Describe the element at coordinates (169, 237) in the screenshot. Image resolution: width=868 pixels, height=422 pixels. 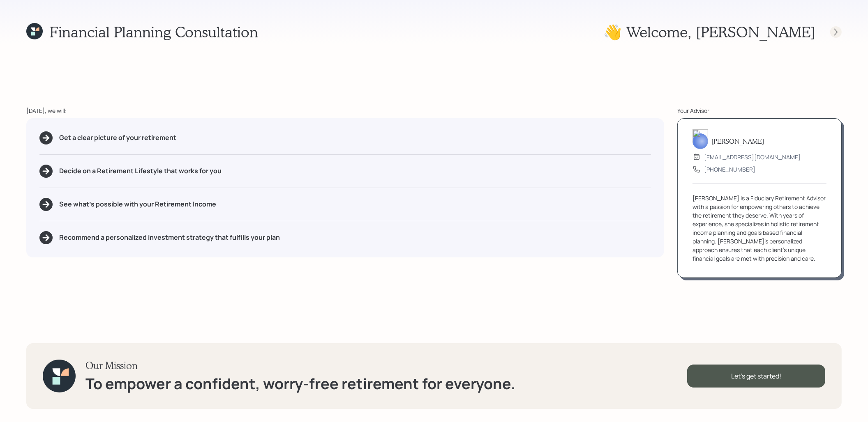
I see `h5: Recommend a personalized investment strategy that fulfills your plan` at that location.